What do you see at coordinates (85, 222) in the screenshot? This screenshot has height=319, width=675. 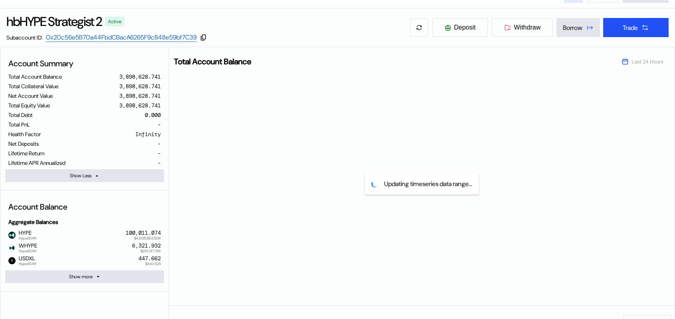 I see `div: Aggregate Balances` at bounding box center [85, 222].